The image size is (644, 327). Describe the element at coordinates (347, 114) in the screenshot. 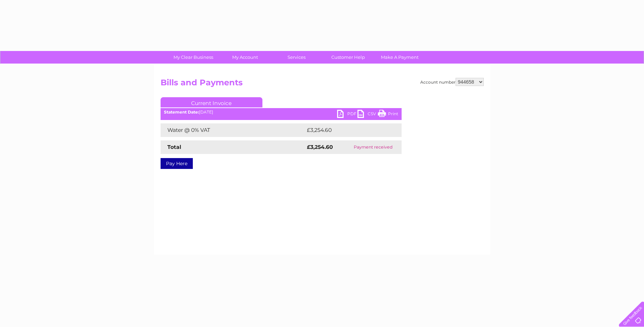

I see `a: PDF` at that location.